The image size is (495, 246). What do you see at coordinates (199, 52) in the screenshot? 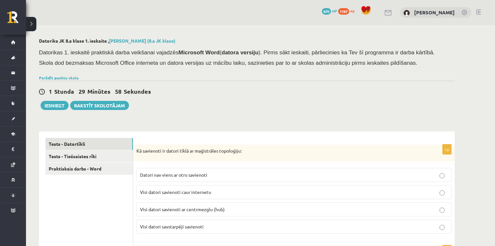
I see `b: Microsoft Word` at bounding box center [199, 52].